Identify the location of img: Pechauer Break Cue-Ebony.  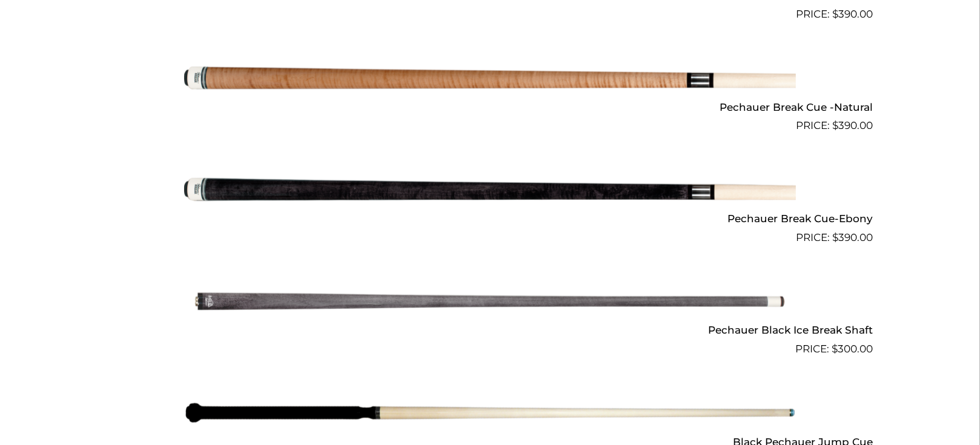
(490, 190).